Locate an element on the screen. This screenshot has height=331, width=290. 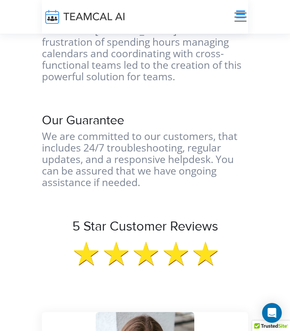
button: Toggle navigation is located at coordinates (240, 17).